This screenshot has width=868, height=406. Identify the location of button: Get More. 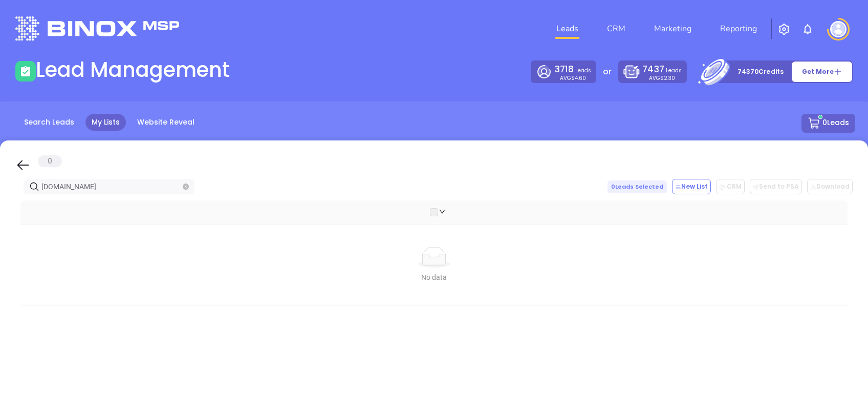
(822, 72).